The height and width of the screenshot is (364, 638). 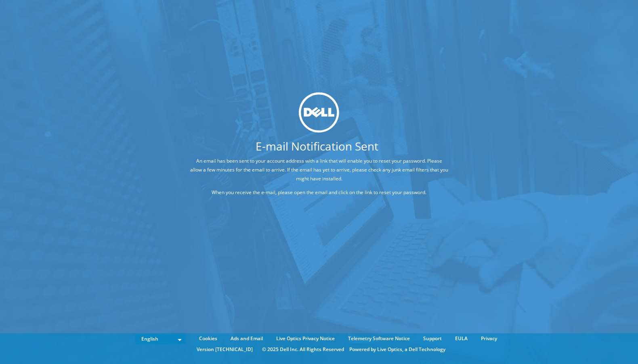 I want to click on p: An email has been sent to your account address with a link that will enable you to reset your pas..., so click(x=319, y=169).